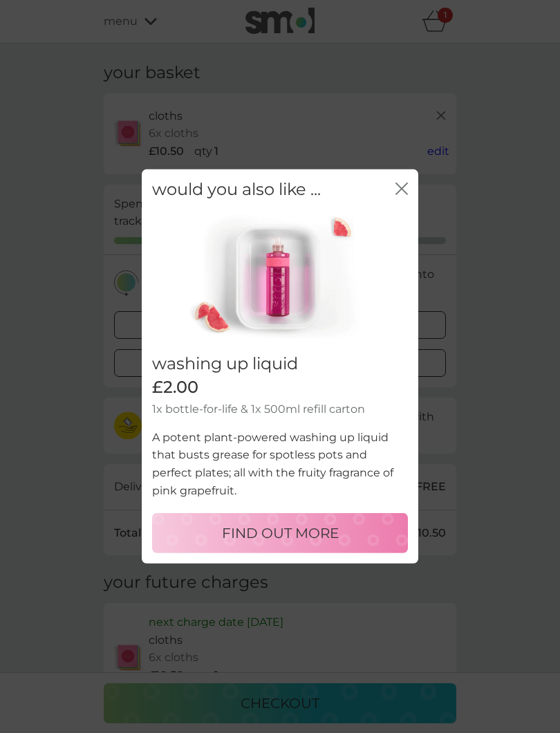 Image resolution: width=560 pixels, height=733 pixels. What do you see at coordinates (175, 387) in the screenshot?
I see `span: £2.00` at bounding box center [175, 387].